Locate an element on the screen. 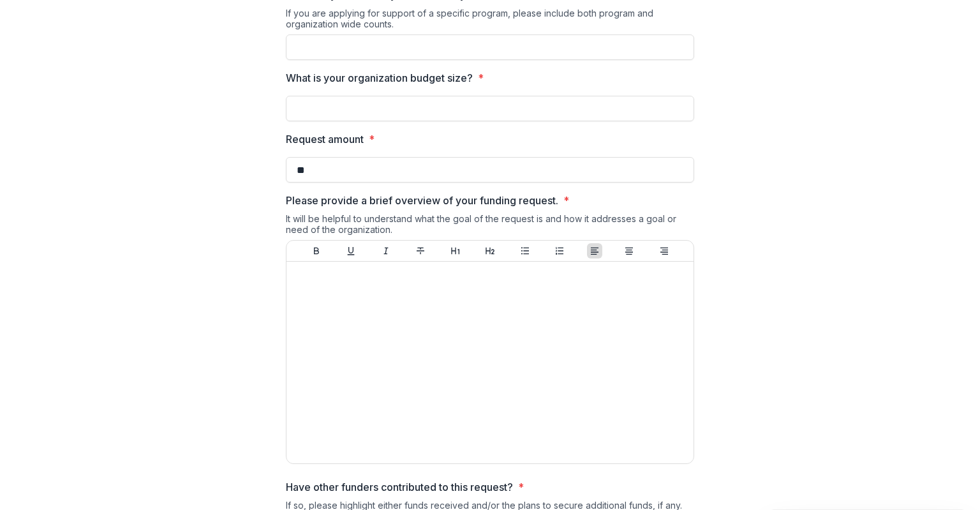 This screenshot has width=980, height=510. button: Strike is located at coordinates (420, 251).